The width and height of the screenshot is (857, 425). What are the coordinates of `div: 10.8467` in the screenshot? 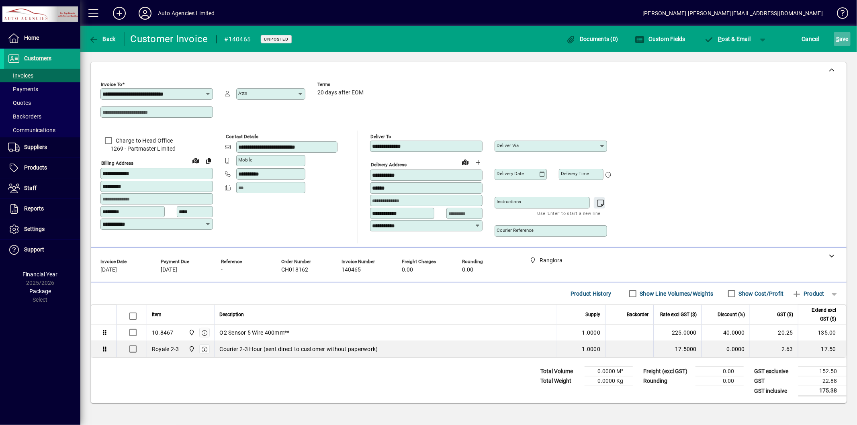 It's located at (163, 332).